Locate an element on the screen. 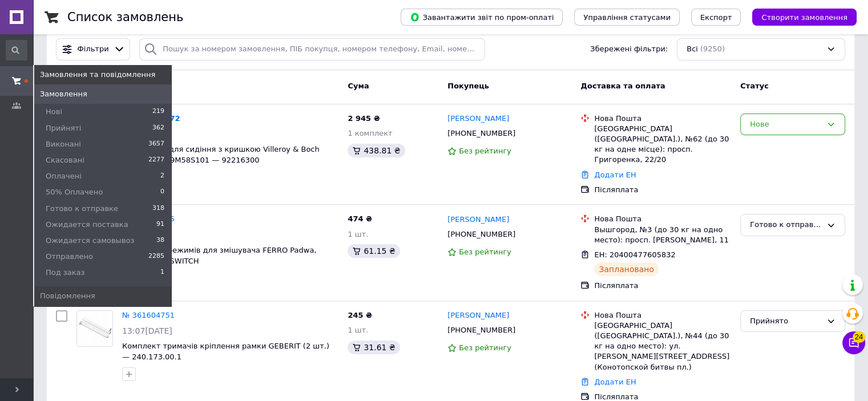  span: 219 is located at coordinates (158, 111).